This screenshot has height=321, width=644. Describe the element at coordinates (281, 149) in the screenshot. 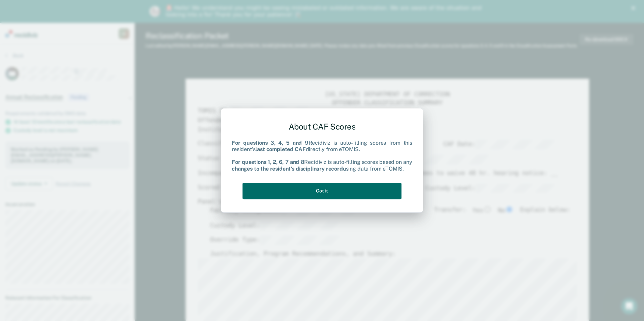

I see `b: last completed CAF` at that location.